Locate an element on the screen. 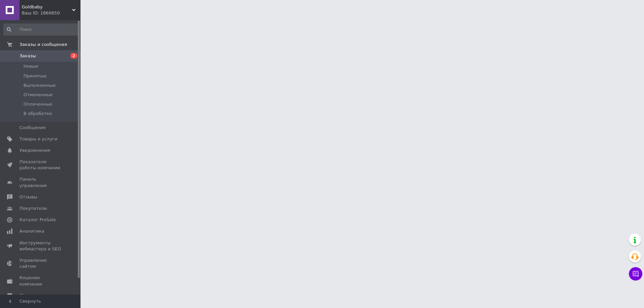 This screenshot has width=644, height=308. span: Заказы is located at coordinates (27, 56).